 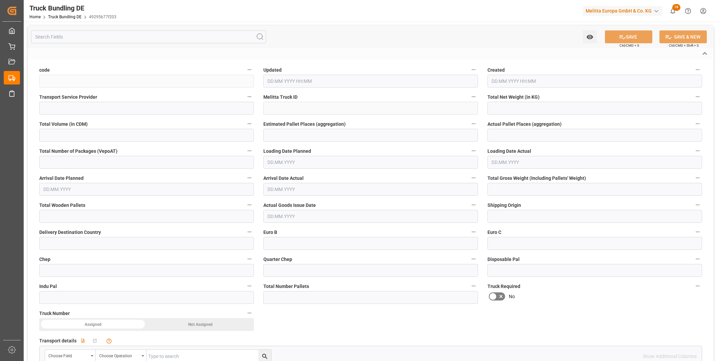 I want to click on button: SAVE & NEW, so click(x=683, y=37).